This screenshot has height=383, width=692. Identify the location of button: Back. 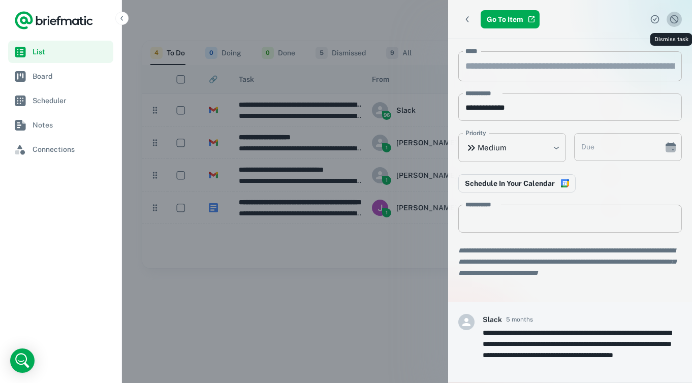
(467, 19).